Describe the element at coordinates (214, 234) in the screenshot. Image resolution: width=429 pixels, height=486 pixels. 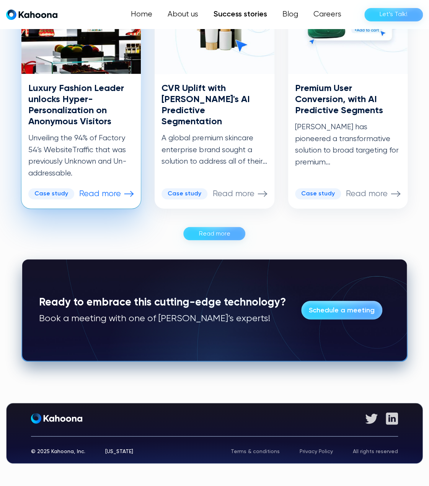
I see `div: Read more` at that location.